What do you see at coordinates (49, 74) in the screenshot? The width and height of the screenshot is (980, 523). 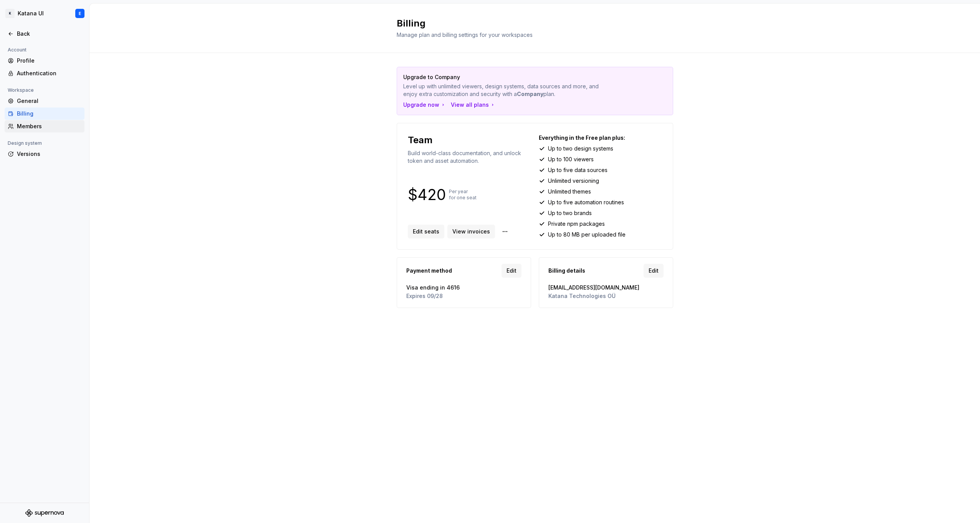 I see `div: Authentication` at bounding box center [49, 74].